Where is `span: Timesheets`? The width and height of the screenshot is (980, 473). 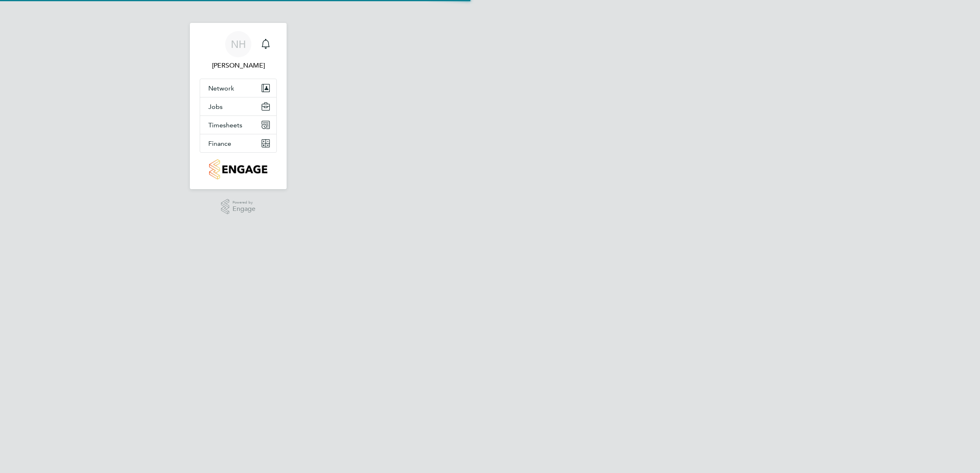 span: Timesheets is located at coordinates (225, 125).